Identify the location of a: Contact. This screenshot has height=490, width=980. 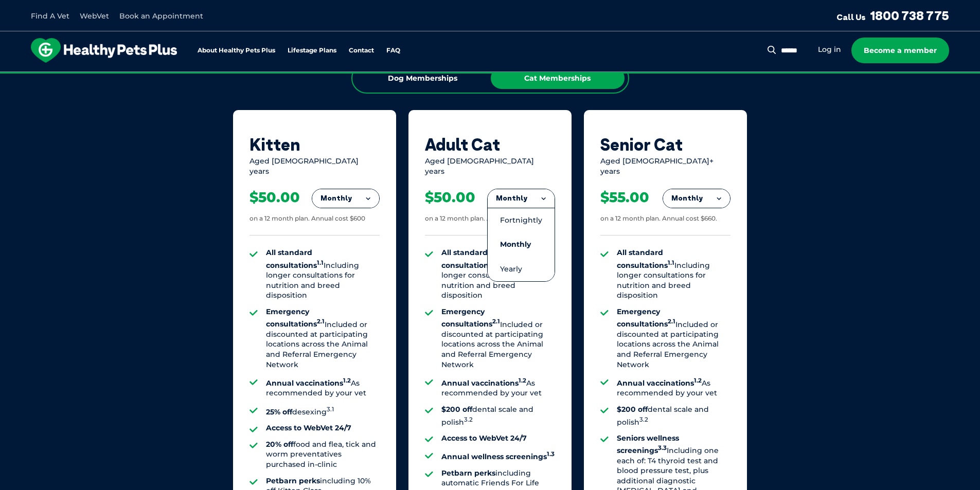
(361, 50).